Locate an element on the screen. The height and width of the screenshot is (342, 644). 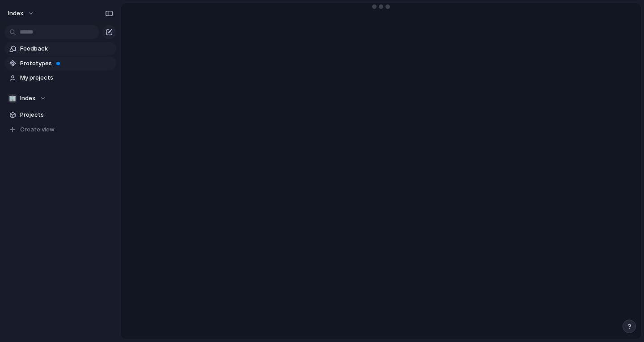
a: Prototypes is located at coordinates (61, 64).